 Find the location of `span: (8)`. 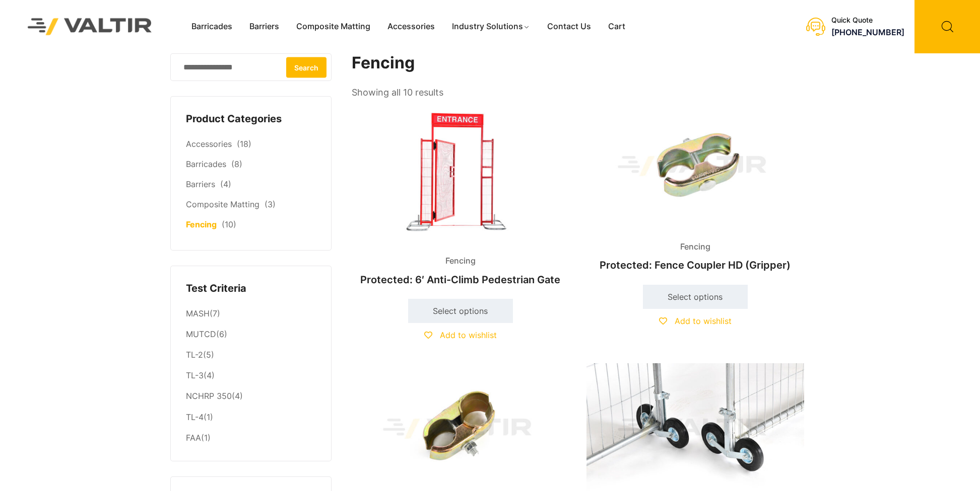

span: (8) is located at coordinates (236, 164).